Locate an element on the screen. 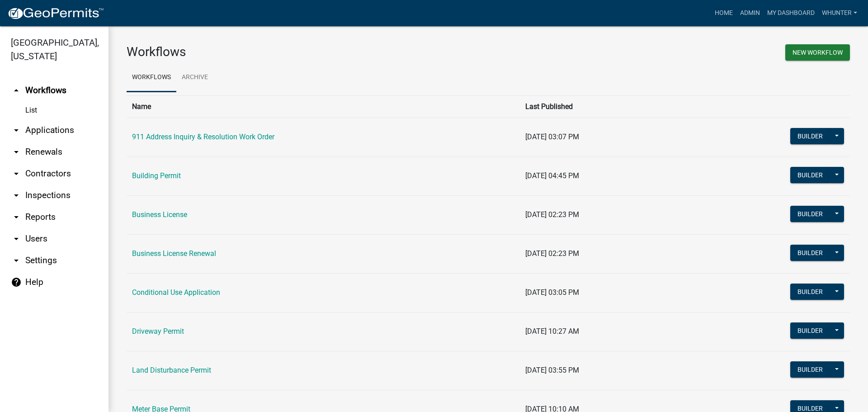 The width and height of the screenshot is (868, 412). a: Archive is located at coordinates (195, 78).